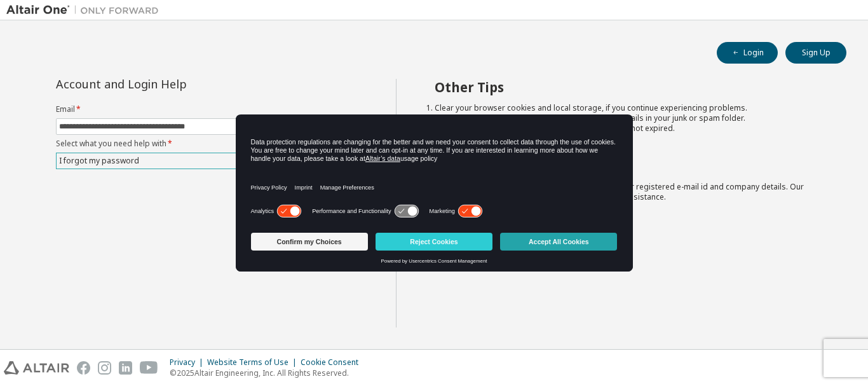 The image size is (868, 386). Describe the element at coordinates (253, 362) in the screenshot. I see `div: Website Terms of Use` at that location.